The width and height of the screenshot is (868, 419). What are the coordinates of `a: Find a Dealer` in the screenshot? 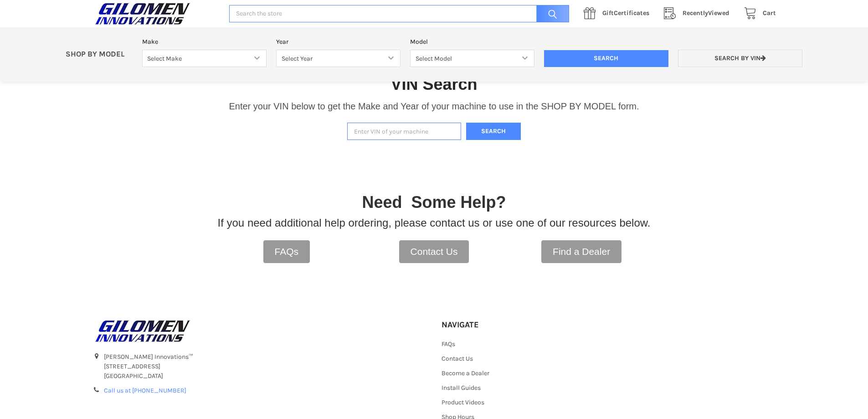 It's located at (582, 251).